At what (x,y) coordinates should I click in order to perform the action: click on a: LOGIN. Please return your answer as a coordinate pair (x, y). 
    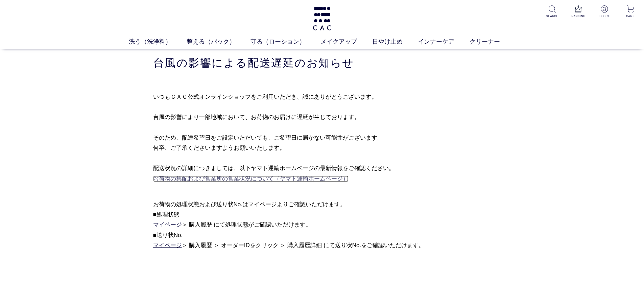
    Looking at the image, I should click on (604, 12).